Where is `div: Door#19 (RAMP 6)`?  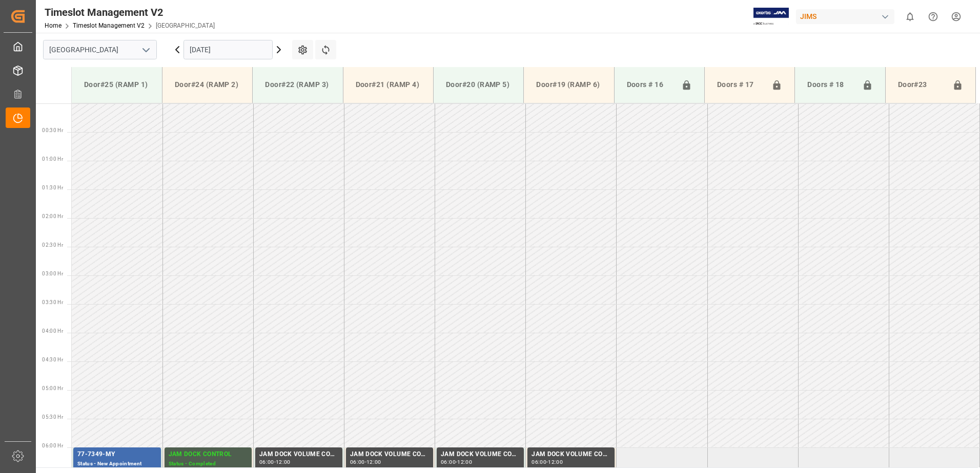
div: Door#19 (RAMP 6) is located at coordinates (568, 84).